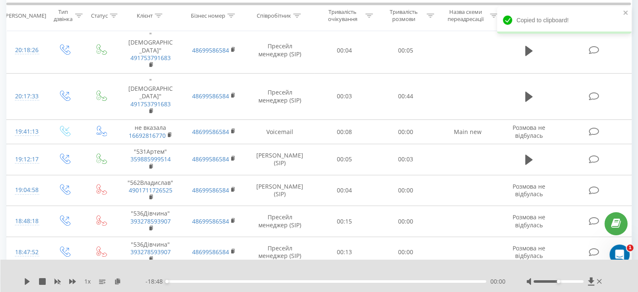 This screenshot has width=638, height=292. I want to click on div: Співробітник, so click(274, 16).